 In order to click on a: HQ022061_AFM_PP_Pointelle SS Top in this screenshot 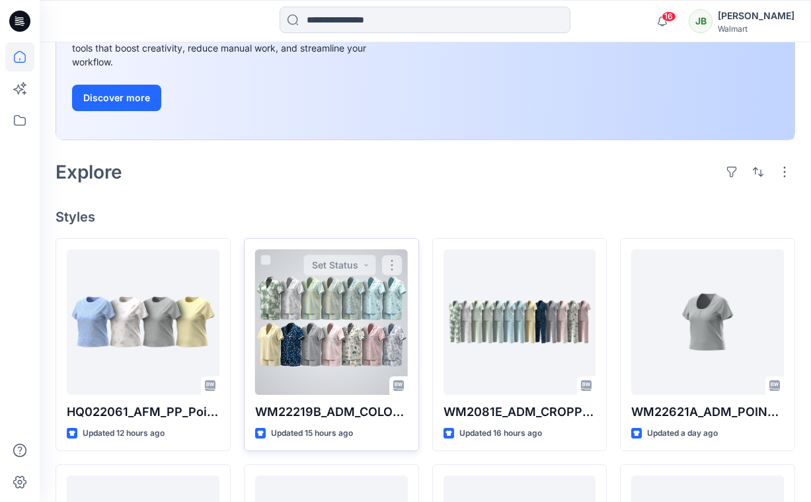, I will do `click(143, 322)`.